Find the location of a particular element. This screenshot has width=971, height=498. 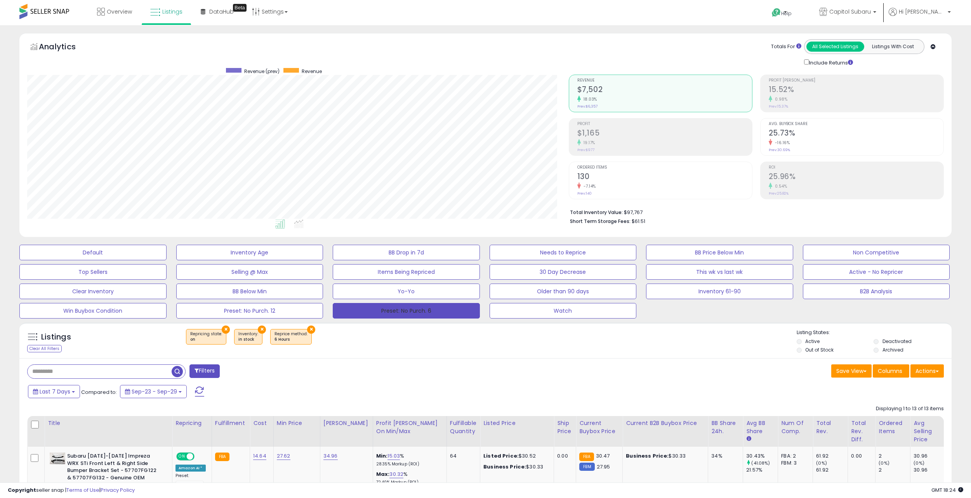

div: 64 is located at coordinates (462, 456).